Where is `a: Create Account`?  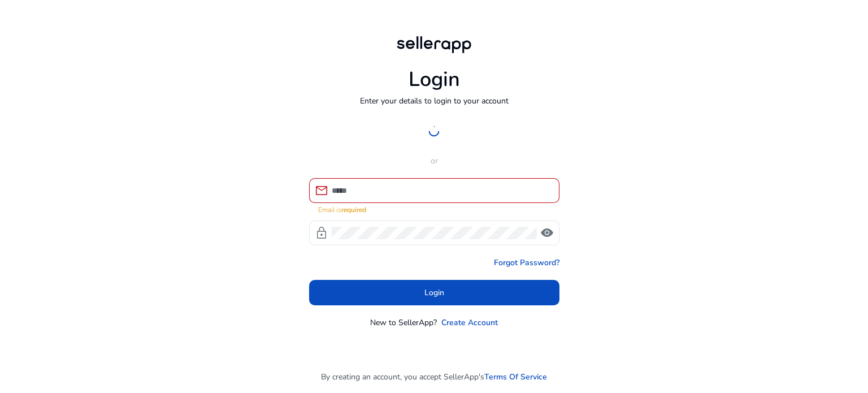 a: Create Account is located at coordinates (470, 322).